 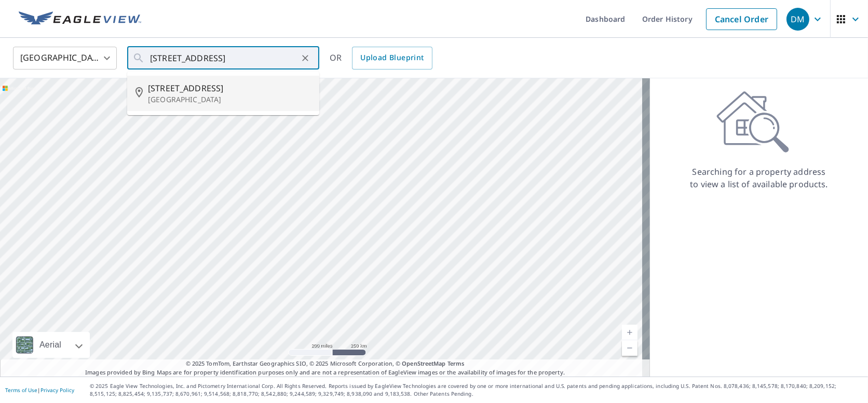 What do you see at coordinates (21, 390) in the screenshot?
I see `a: Terms of Use` at bounding box center [21, 390].